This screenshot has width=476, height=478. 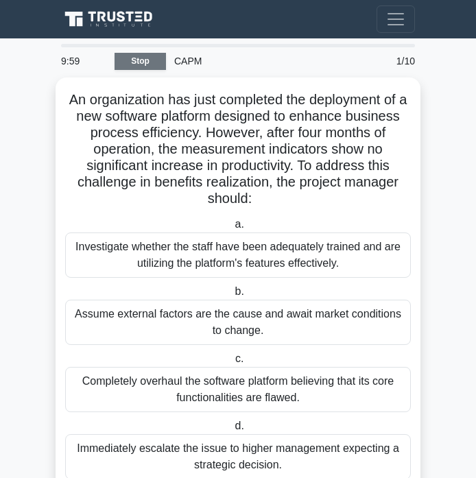 What do you see at coordinates (238, 255) in the screenshot?
I see `div: Investigate whether the staff have been adequately trained and are utilizing the platform's featu...` at bounding box center [238, 255].